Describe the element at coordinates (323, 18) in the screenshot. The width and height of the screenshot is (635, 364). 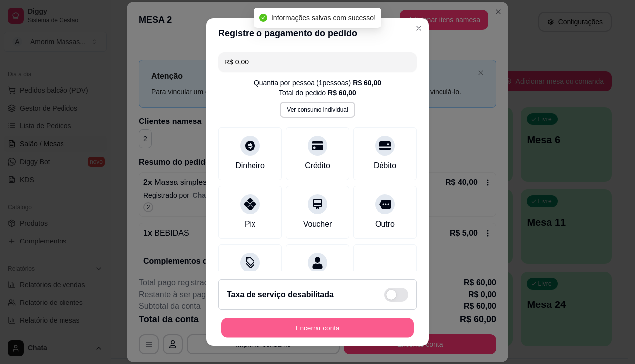
I see `span: Informações salvas com sucesso!` at that location.